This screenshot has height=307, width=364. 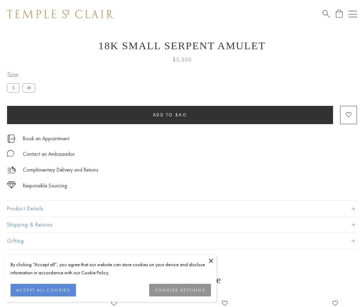 What do you see at coordinates (339, 14) in the screenshot?
I see `a: Open Shopping Bag` at bounding box center [339, 14].